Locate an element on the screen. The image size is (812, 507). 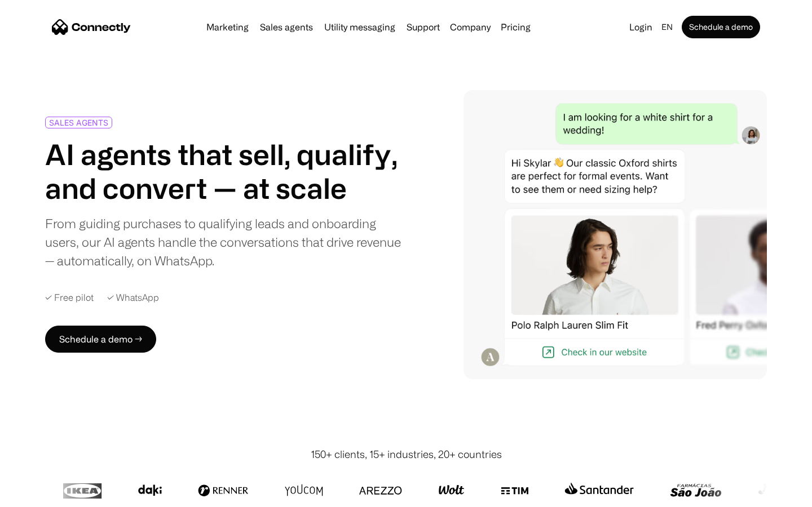
a: Schedule a demo → is located at coordinates (101, 339).